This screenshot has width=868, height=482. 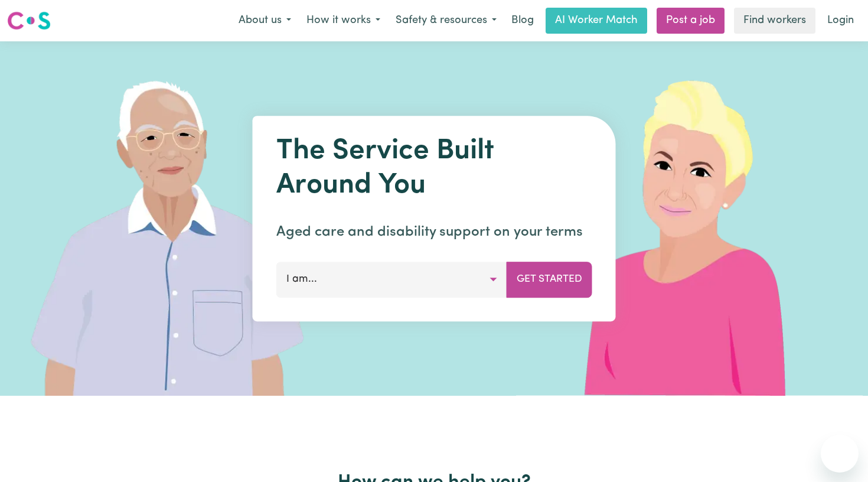 I want to click on a: Login, so click(x=841, y=21).